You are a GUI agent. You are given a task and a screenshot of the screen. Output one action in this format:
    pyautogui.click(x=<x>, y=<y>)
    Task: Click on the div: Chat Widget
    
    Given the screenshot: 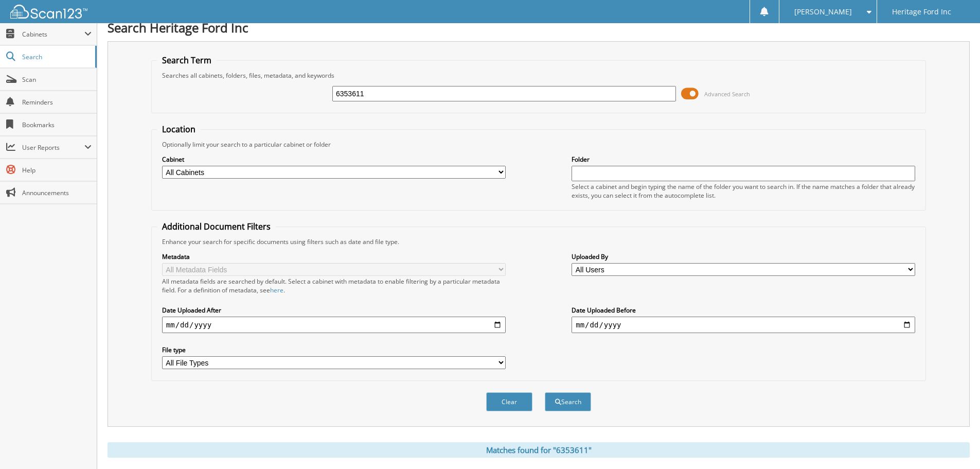 What is the action you would take?
    pyautogui.click(x=954, y=444)
    